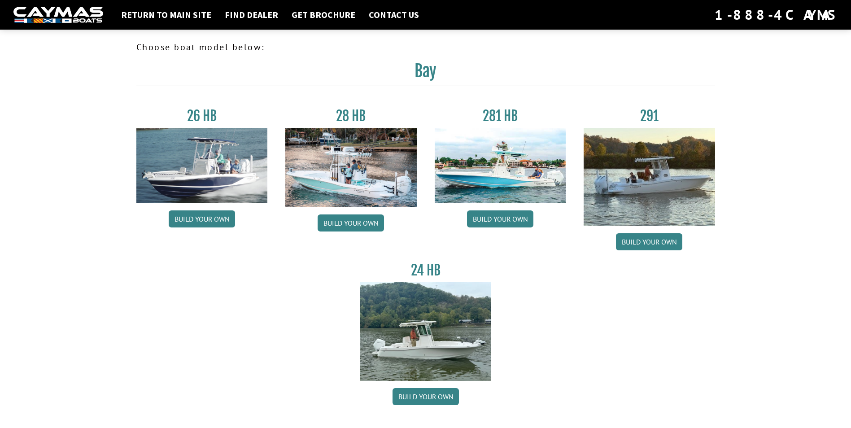 This screenshot has height=428, width=851. I want to click on img: white-logo-c9c8dbefe5ff5ceceb0f0178aa75bf4bb51f6bca0971e226c86eb53dfe498488.png, so click(58, 15).